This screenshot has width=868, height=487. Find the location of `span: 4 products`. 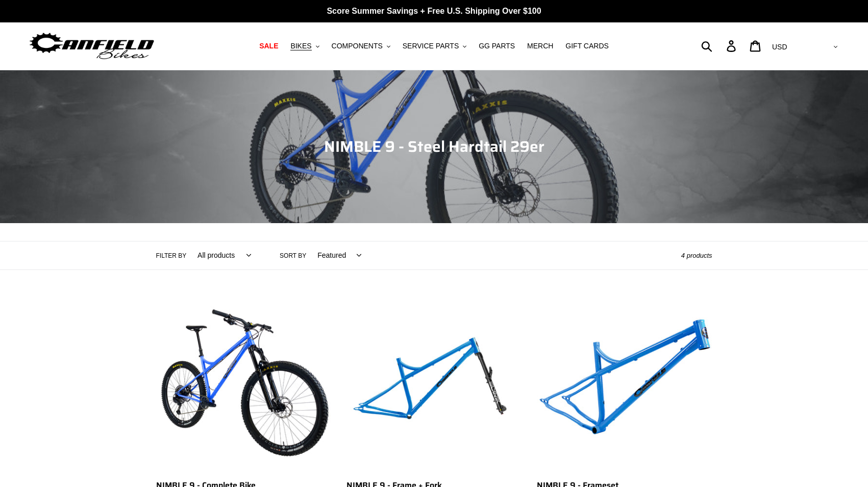

span: 4 products is located at coordinates (696, 256).